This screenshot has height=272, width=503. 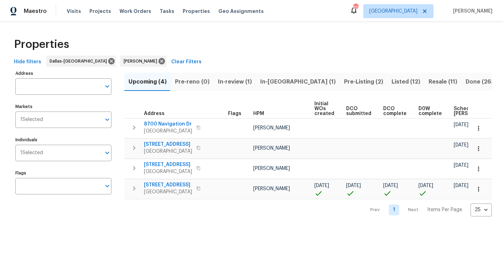 I want to click on nav: Pagination Navigation, so click(x=428, y=210).